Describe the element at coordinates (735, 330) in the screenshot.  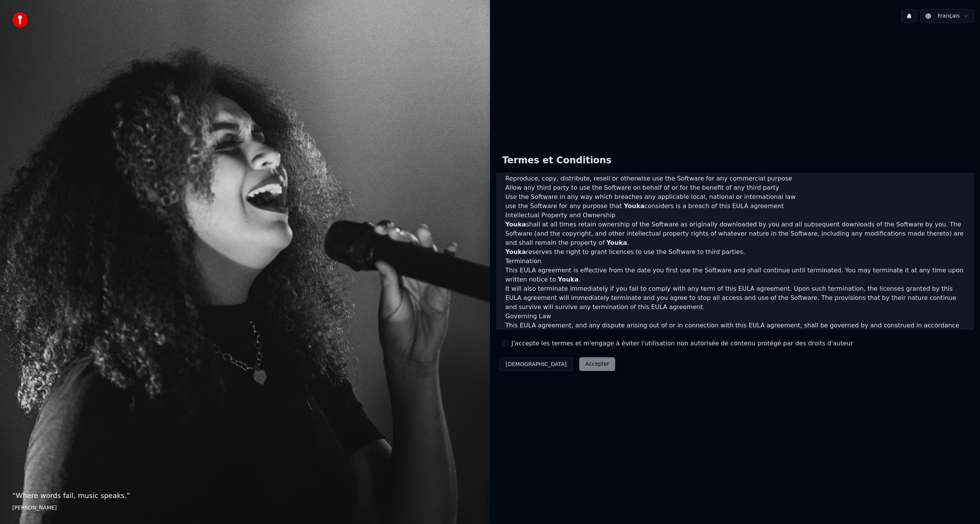
I see `p: This EULA agreement, and any dispute arising out of or in connection with this EULA agreement, sh...` at that location.